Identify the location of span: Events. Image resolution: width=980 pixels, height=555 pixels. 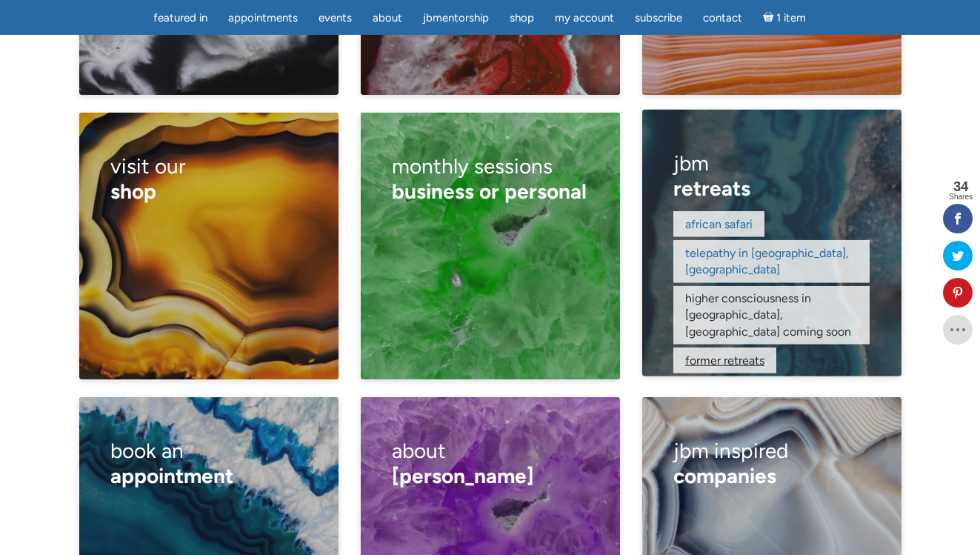
(335, 18).